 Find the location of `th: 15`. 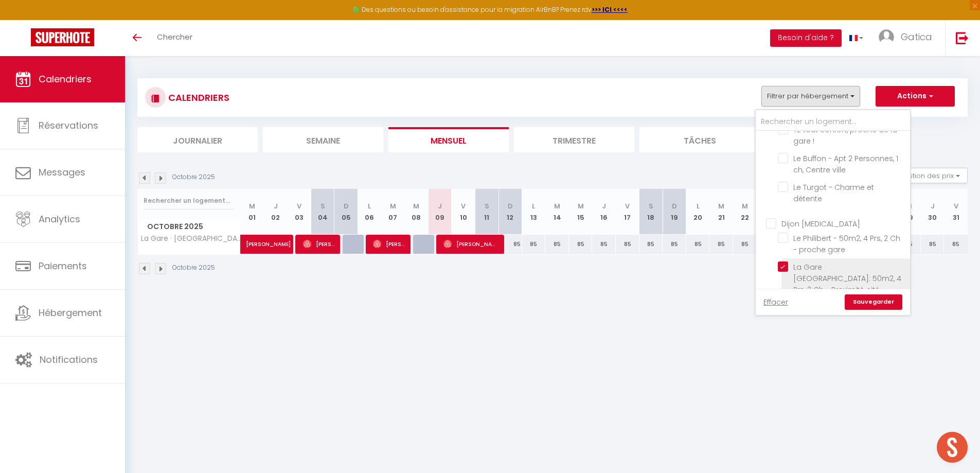

th: 15 is located at coordinates (581, 211).